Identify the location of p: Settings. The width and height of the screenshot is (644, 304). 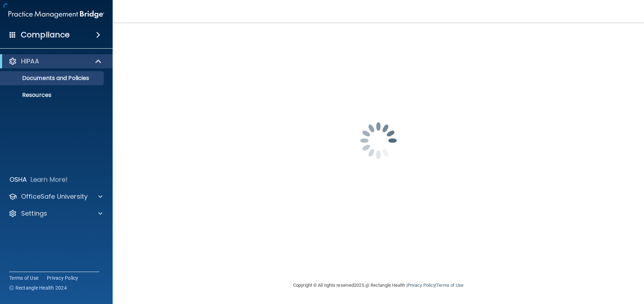
(34, 213).